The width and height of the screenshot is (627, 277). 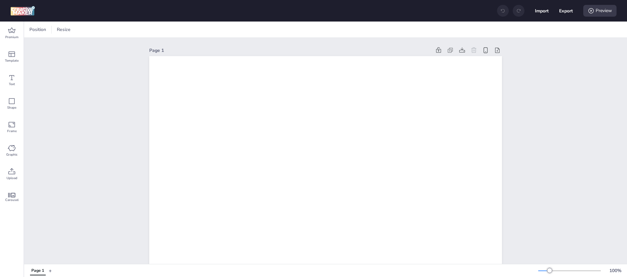 What do you see at coordinates (566, 11) in the screenshot?
I see `button: Export` at bounding box center [566, 11].